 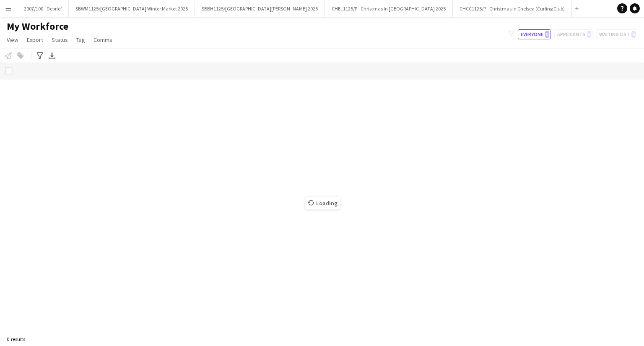 I want to click on a: Export, so click(x=35, y=40).